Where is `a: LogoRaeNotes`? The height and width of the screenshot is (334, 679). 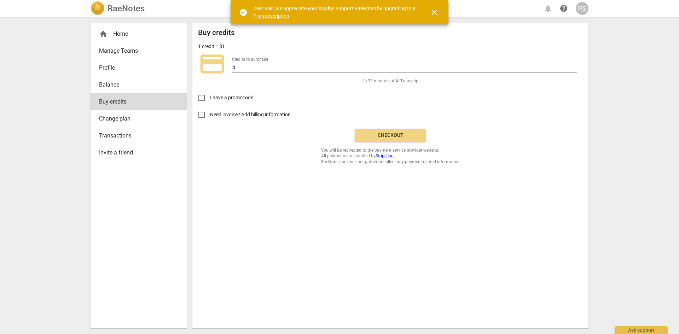
a: LogoRaeNotes is located at coordinates (117, 8).